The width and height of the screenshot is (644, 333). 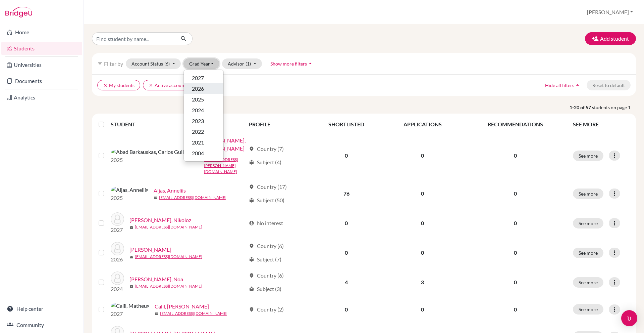 I want to click on div: Country (17), so click(x=267, y=187).